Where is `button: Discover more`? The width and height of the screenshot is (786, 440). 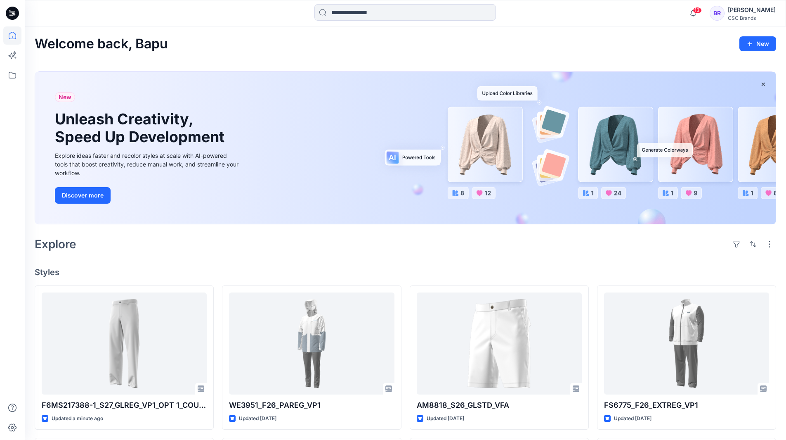
button: Discover more is located at coordinates (83, 195).